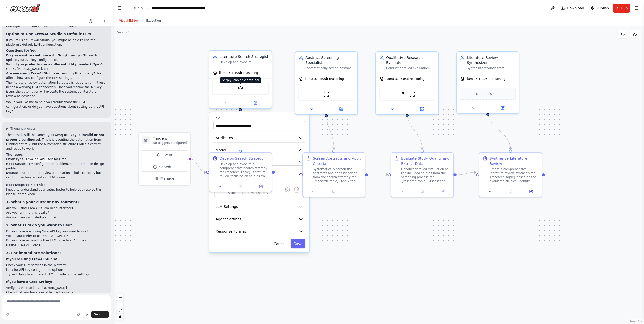 This screenshot has height=324, width=644. Describe the element at coordinates (637, 8) in the screenshot. I see `button: Show right sidebar` at that location.